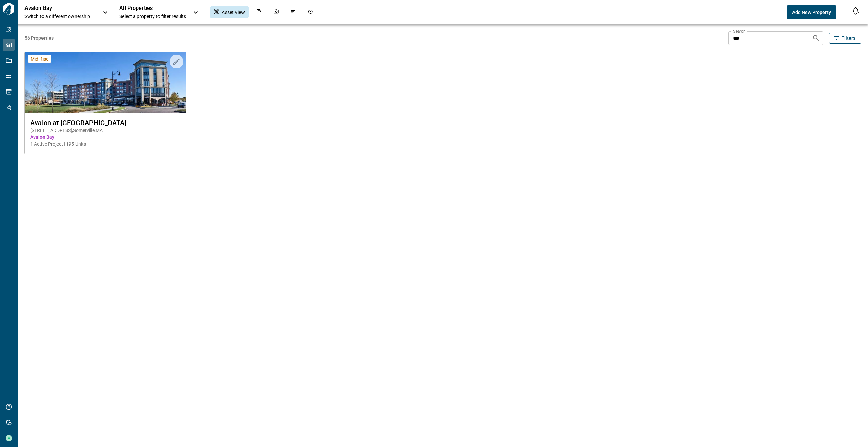  Describe the element at coordinates (310, 13) in the screenshot. I see `div: Job History` at that location.